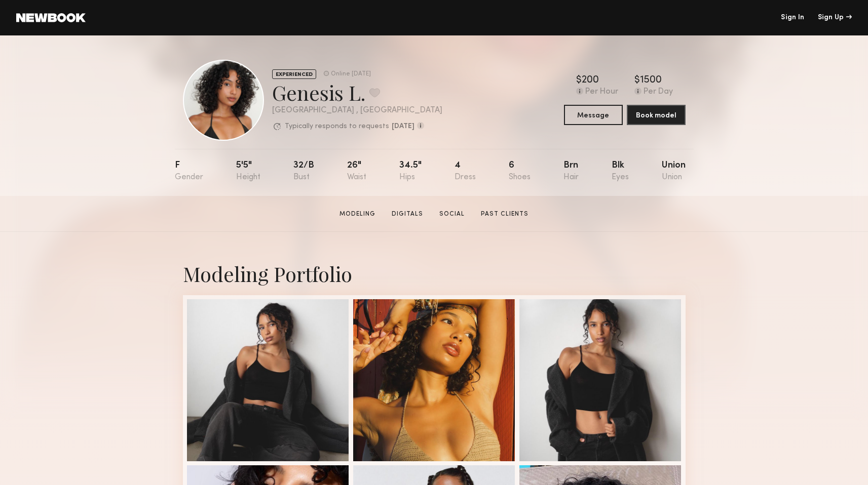  Describe the element at coordinates (658, 93) in the screenshot. I see `div: Per Day` at that location.